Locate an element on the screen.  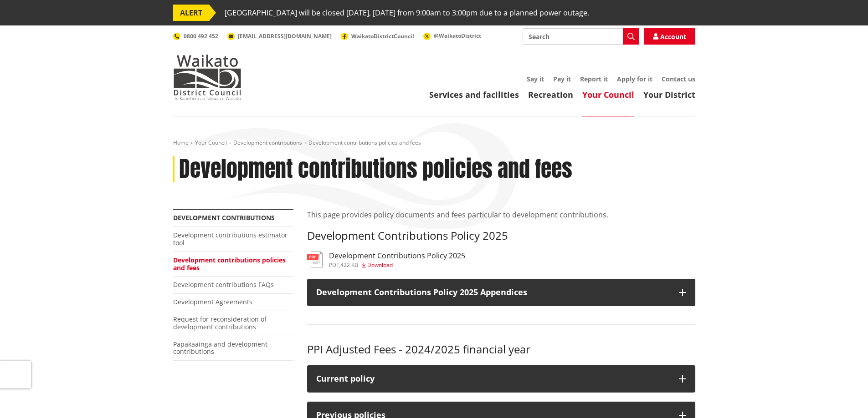
h3: PPI Adjusted Fees - 2024/2025 financial year is located at coordinates (501, 349).